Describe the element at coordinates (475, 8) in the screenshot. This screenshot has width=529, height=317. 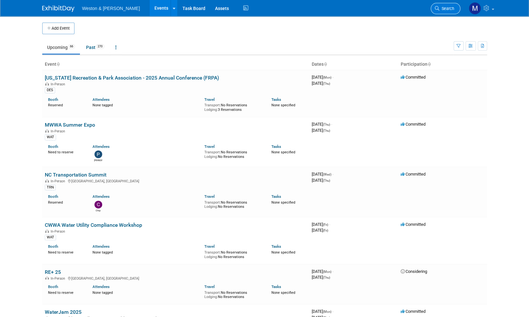
I see `img: Mary Ann Trujillo` at that location.